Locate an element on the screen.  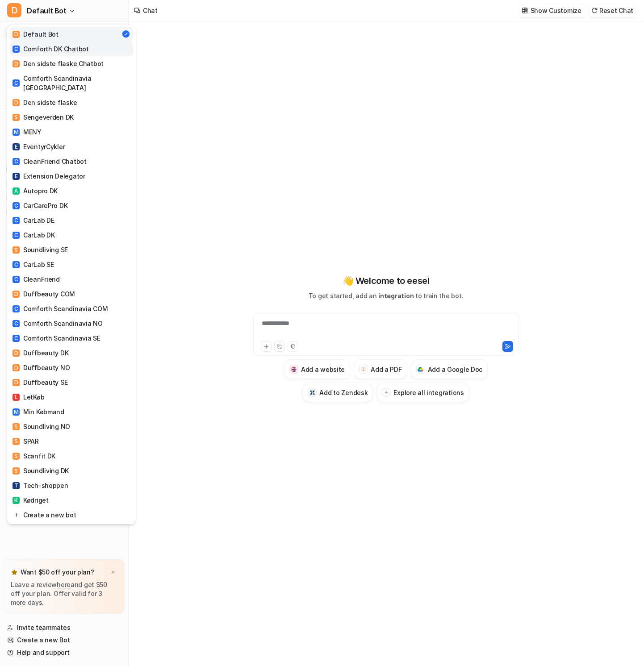
div: Soundliving NO is located at coordinates (41, 426).